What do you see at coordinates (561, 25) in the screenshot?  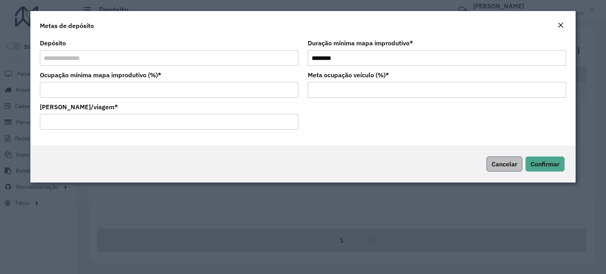 I see `em: Fechar` at bounding box center [561, 25].